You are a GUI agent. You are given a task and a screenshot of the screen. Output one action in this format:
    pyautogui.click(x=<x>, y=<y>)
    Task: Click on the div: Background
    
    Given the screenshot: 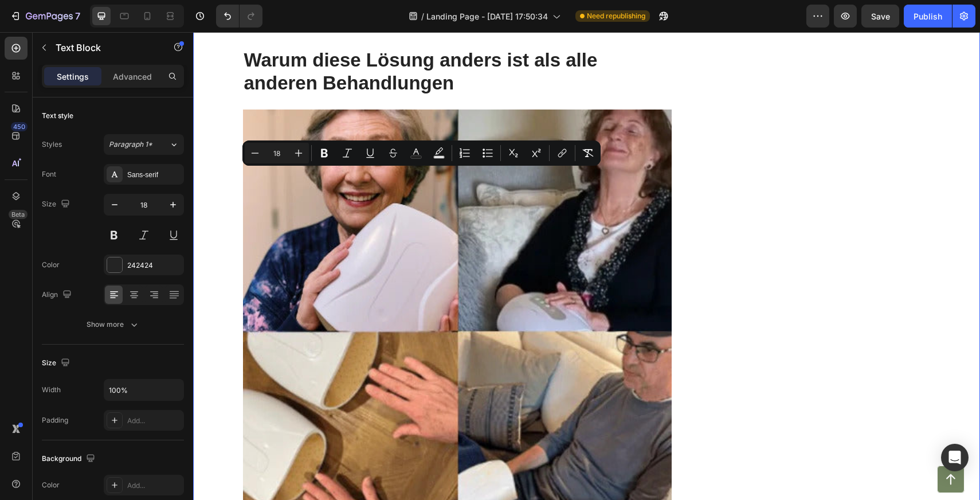 What is the action you would take?
    pyautogui.click(x=69, y=459)
    